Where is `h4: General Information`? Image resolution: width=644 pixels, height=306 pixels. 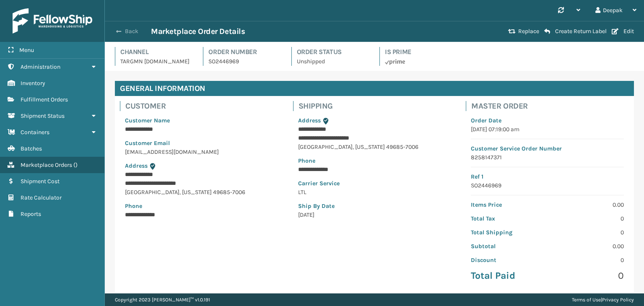 h4: General Information is located at coordinates (375, 88).